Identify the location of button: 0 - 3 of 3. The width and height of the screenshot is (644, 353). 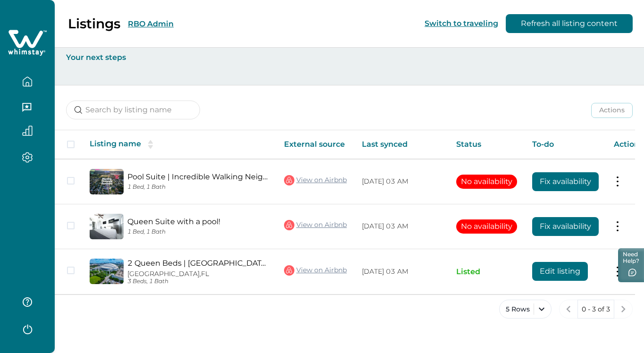
(596, 310).